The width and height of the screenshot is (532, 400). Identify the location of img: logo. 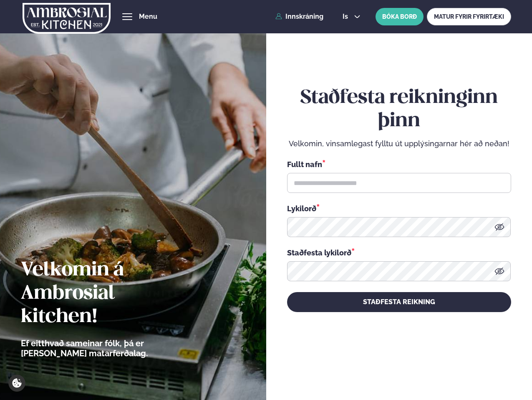
(67, 18).